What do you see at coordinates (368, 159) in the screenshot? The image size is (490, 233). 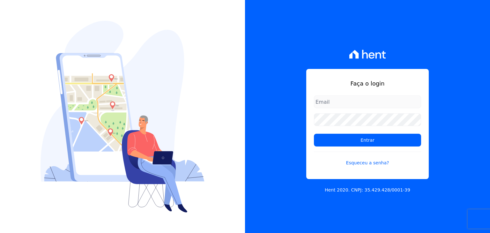 I see `a: Esqueceu a senha?` at bounding box center [368, 159].